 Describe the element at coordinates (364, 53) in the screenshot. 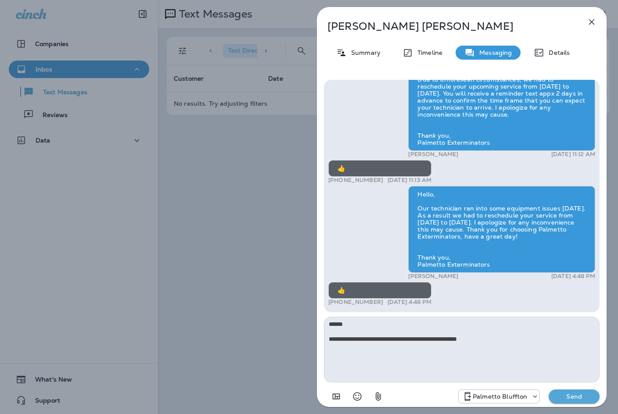

I see `p: Summary` at that location.